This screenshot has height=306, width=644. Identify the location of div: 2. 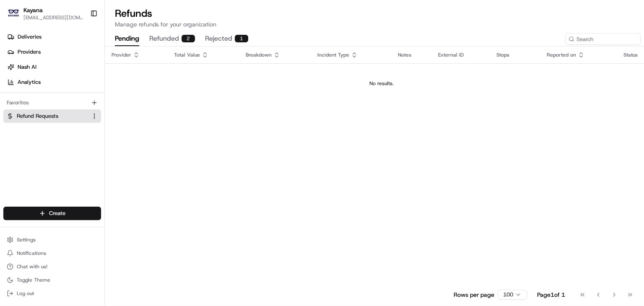
(188, 38).